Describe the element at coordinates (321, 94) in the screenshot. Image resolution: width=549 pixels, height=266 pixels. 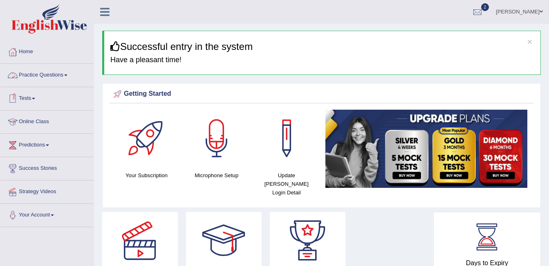
I see `div: Getting Started` at that location.